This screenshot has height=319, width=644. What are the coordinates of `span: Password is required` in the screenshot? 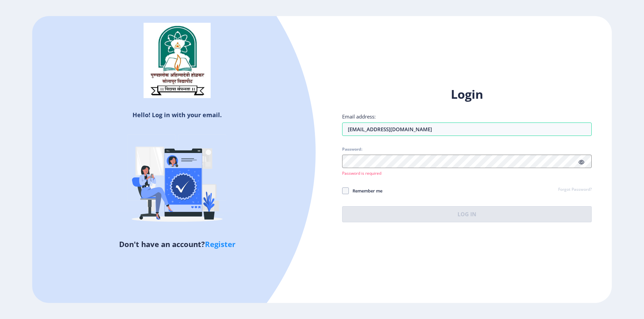 It's located at (362, 173).